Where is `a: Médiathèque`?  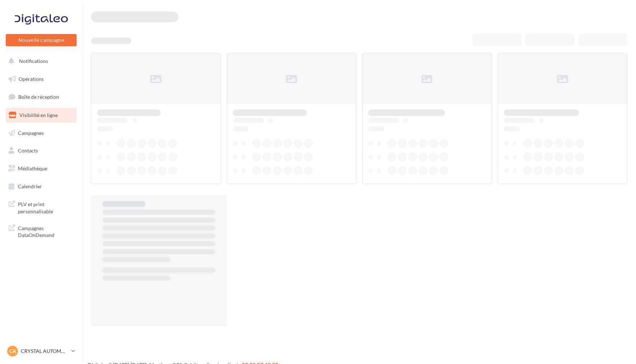
a: Médiathèque is located at coordinates (41, 169).